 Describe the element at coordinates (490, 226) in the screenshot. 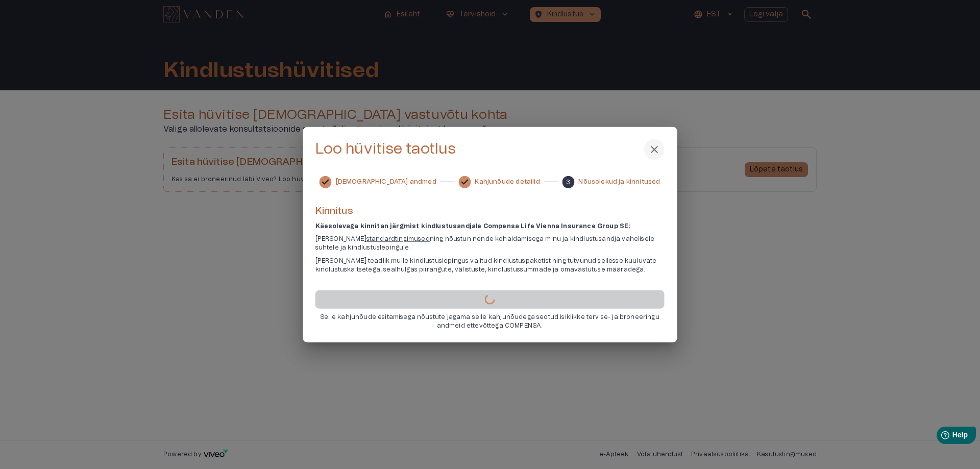

I see `p: Käesolevaga kinnitan järgmist kindlustusandjale Compensa Life Vienna Insurance Group SE:` at that location.